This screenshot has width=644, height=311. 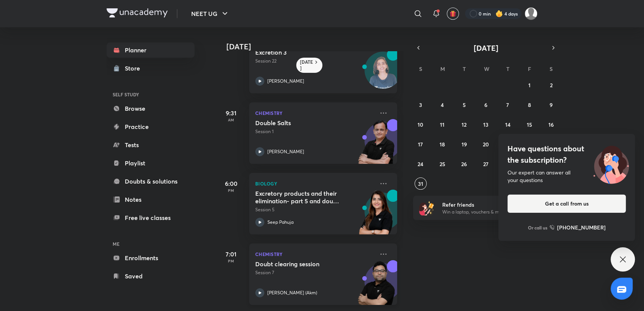 I want to click on abbr: August 12, 2025, so click(x=464, y=125).